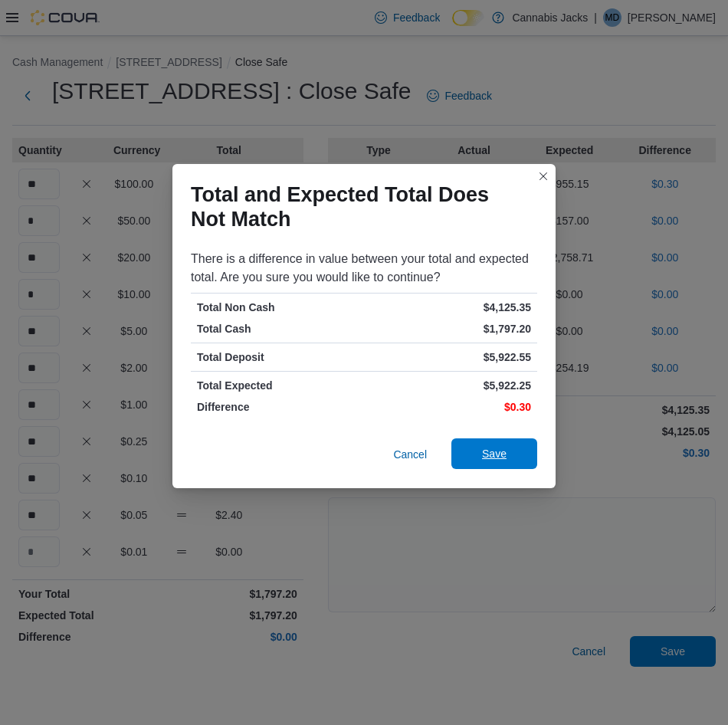 Image resolution: width=728 pixels, height=725 pixels. Describe the element at coordinates (544, 176) in the screenshot. I see `button: Closes this modal window` at that location.